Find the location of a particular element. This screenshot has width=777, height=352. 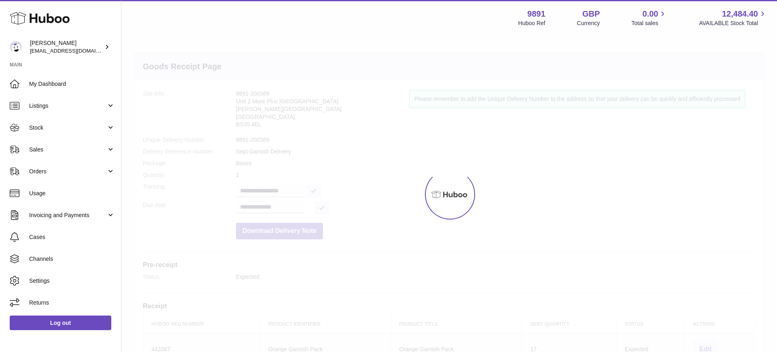

div: Currency is located at coordinates (588, 23).